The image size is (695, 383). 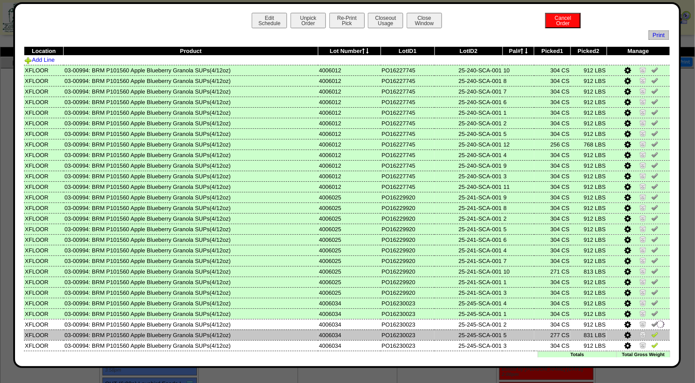 What do you see at coordinates (518, 346) in the screenshot?
I see `td: 3` at bounding box center [518, 346].